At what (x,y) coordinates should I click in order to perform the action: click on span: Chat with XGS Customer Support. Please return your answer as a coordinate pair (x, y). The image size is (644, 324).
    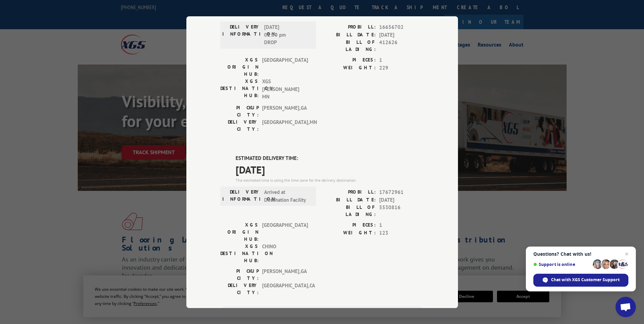
    Looking at the image, I should click on (586, 280).